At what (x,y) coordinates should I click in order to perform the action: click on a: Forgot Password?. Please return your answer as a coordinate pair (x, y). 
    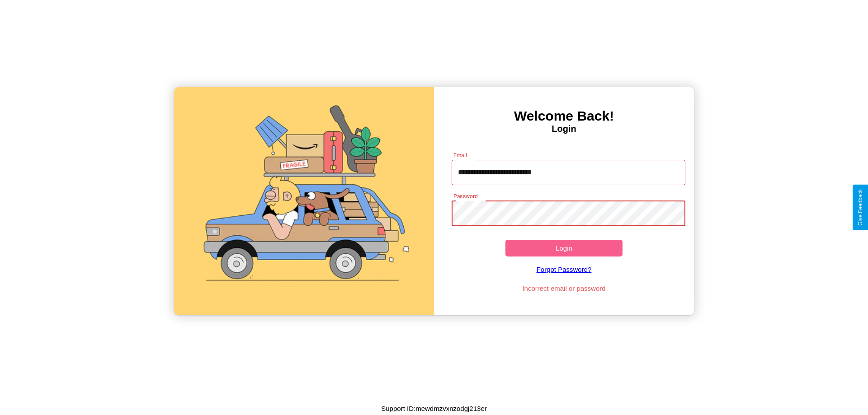
    Looking at the image, I should click on (564, 269).